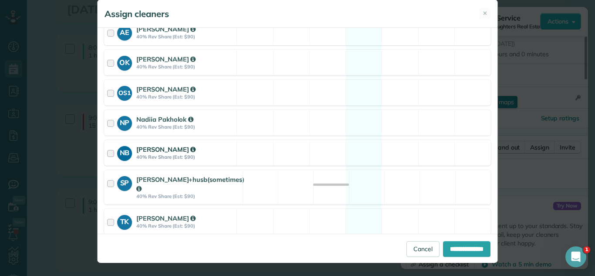  Describe the element at coordinates (587, 250) in the screenshot. I see `span: 1` at that location.